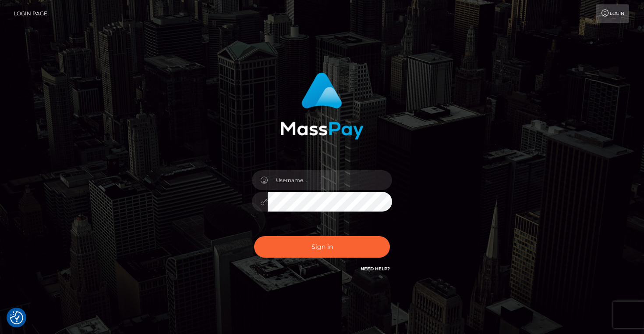 The height and width of the screenshot is (334, 644). What do you see at coordinates (322, 106) in the screenshot?
I see `img: MassPay Login` at bounding box center [322, 106].